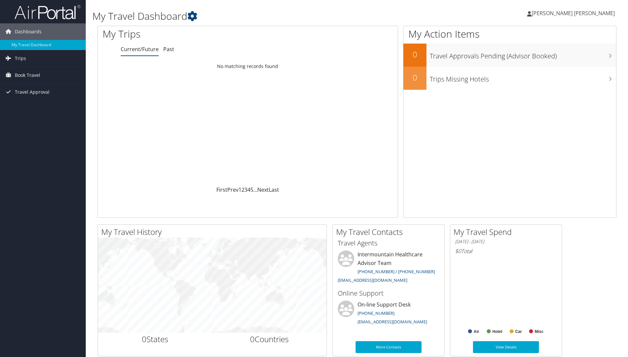 The image size is (628, 357). Describe the element at coordinates (458, 251) in the screenshot. I see `span: $0` at that location.